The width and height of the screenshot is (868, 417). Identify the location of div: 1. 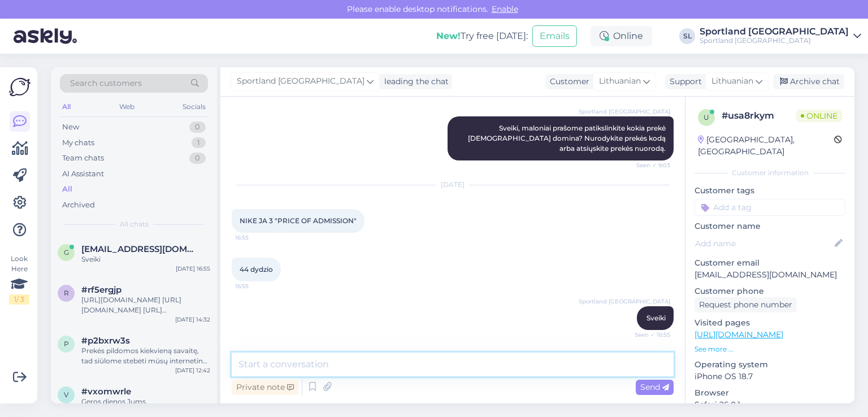
(198, 143).